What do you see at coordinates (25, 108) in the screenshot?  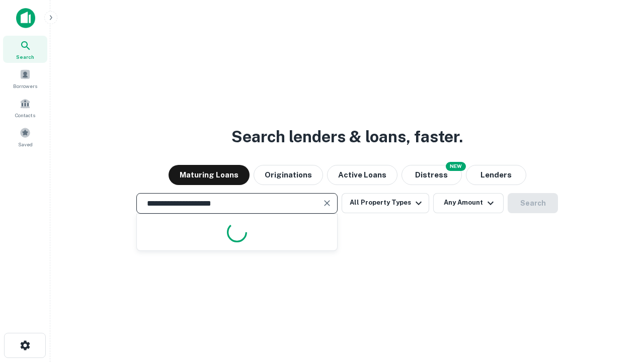 I see `a: Contacts` at bounding box center [25, 108].